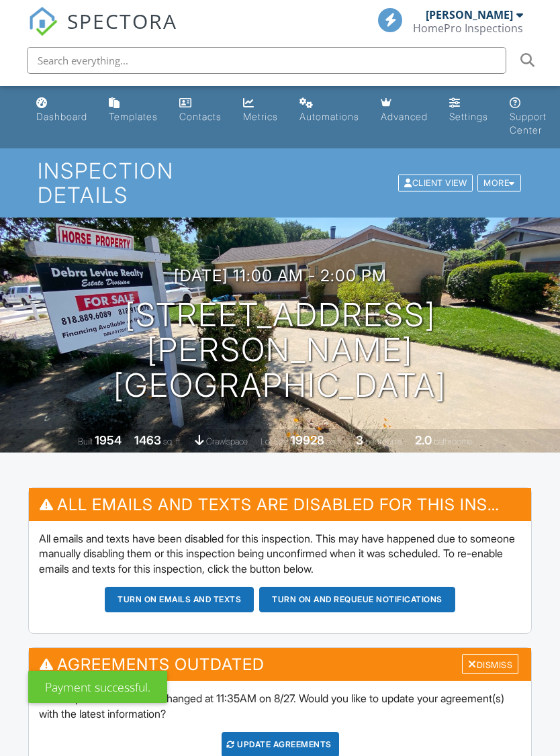  I want to click on div: Contacts, so click(200, 116).